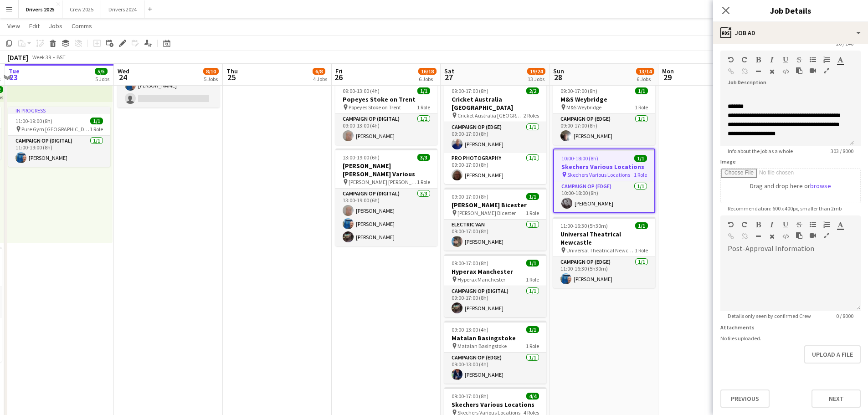  Describe the element at coordinates (123, 77) in the screenshot. I see `span: 24` at that location.